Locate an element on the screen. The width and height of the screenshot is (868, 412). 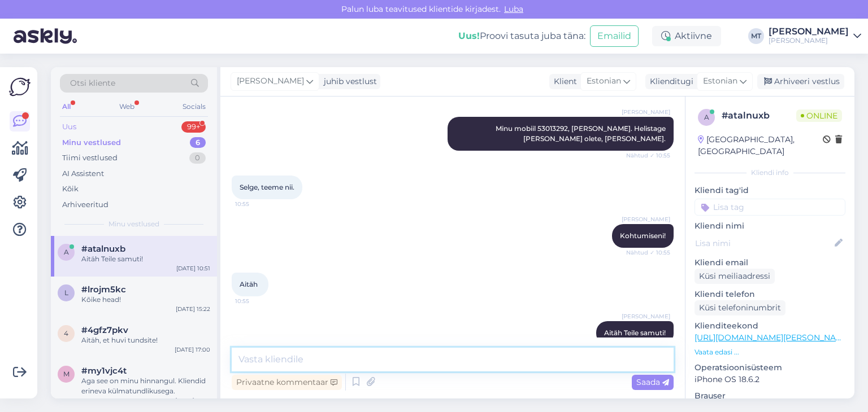
div: Klient is located at coordinates (563, 81).